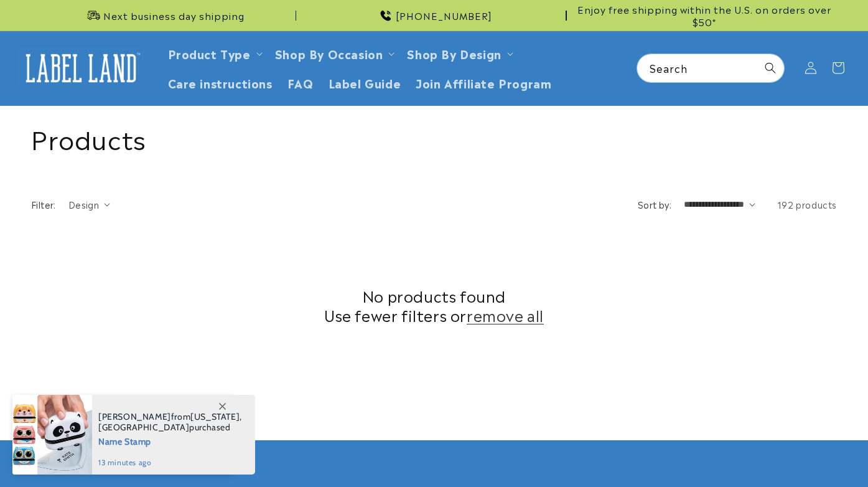  What do you see at coordinates (170, 422) in the screenshot?
I see `span: from , purchased` at bounding box center [170, 422].